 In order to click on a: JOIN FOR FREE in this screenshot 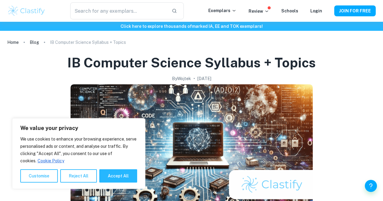, I will do `click(355, 11)`.